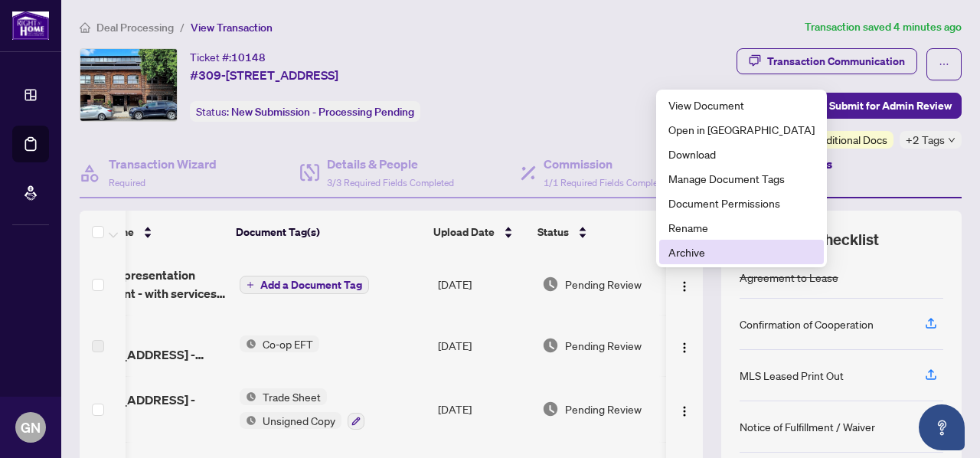 The width and height of the screenshot is (980, 458). I want to click on div: Ticket #:, so click(228, 57).